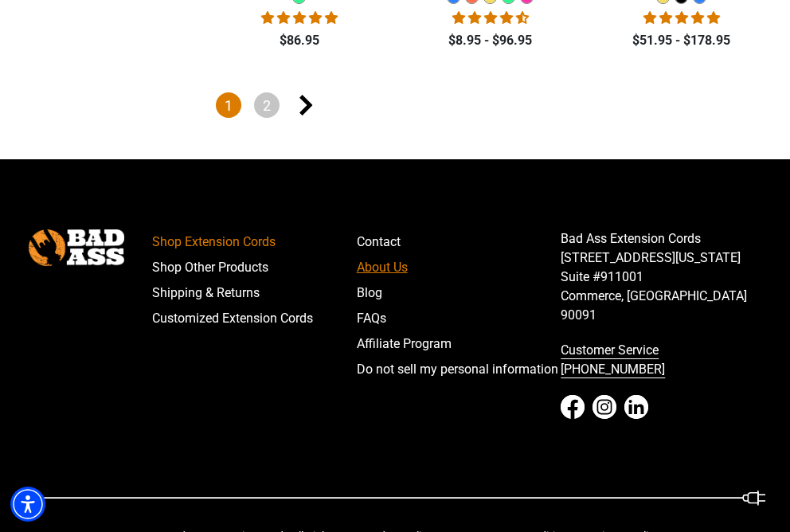  Describe the element at coordinates (573, 407) in the screenshot. I see `a: Facebook - open in a new tab` at that location.